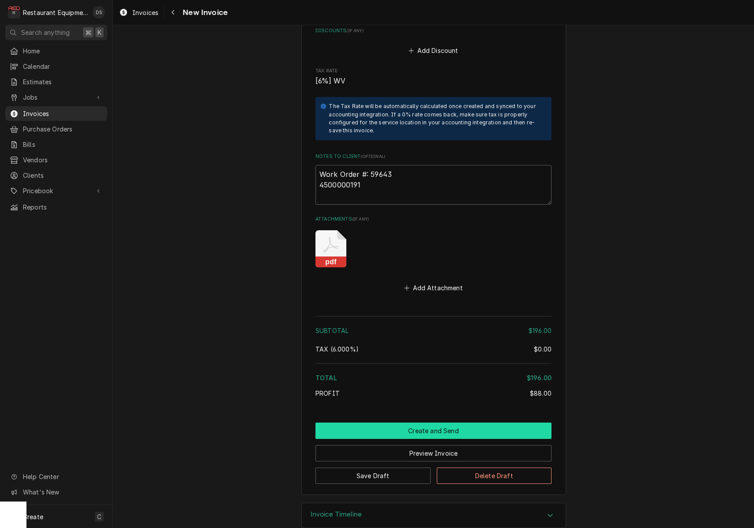  Describe the element at coordinates (63, 160) in the screenshot. I see `span: Vendors` at that location.